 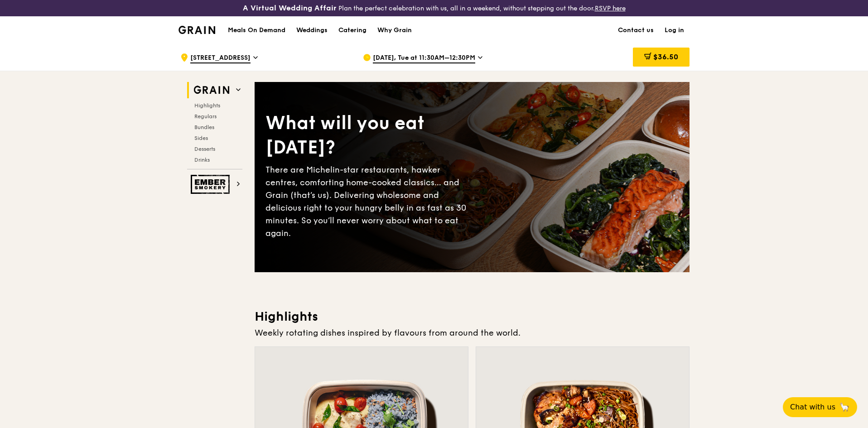 What do you see at coordinates (312, 30) in the screenshot?
I see `a: Weddings` at bounding box center [312, 30].